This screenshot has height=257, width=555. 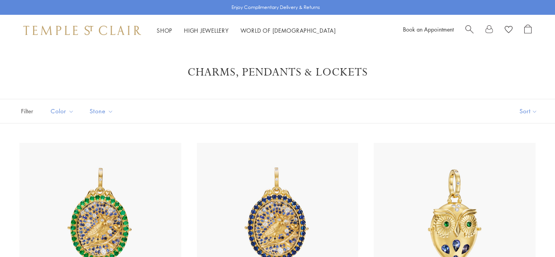 I want to click on a: Book an Appointment, so click(x=428, y=29).